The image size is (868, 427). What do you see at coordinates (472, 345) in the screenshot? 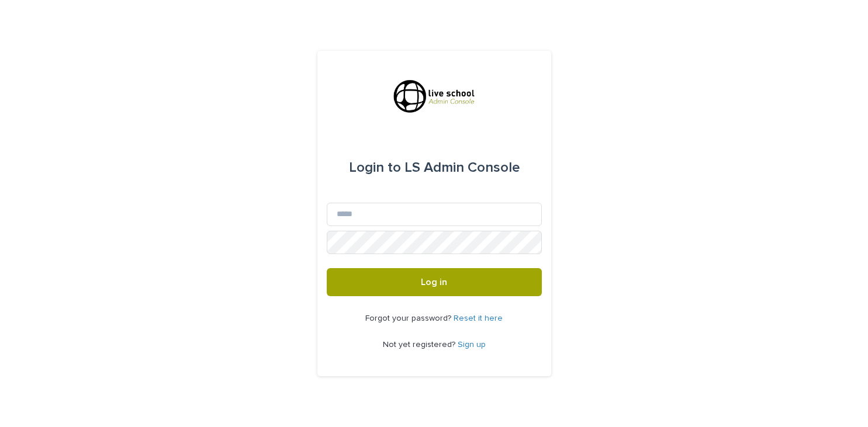
I see `a: Sign up` at bounding box center [472, 345].